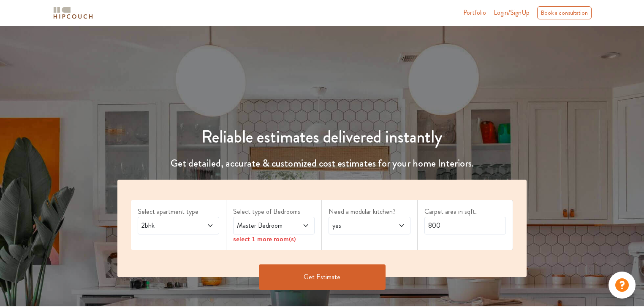 This screenshot has height=307, width=644. What do you see at coordinates (369, 212) in the screenshot?
I see `label: Need a modular kitchen?` at bounding box center [369, 212].